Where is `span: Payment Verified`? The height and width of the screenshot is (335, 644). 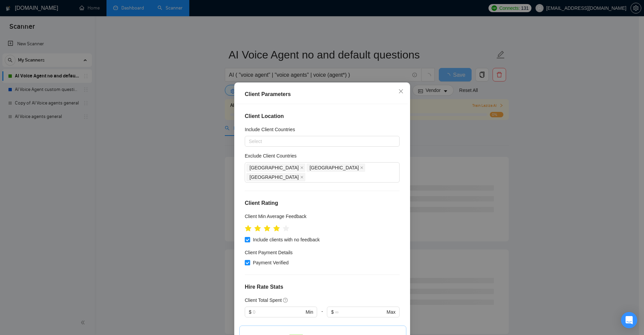
span: Payment Verified is located at coordinates (271, 263).